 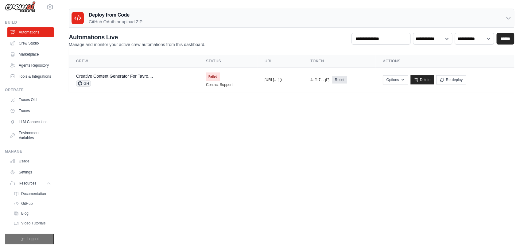 I want to click on a: Marketplace, so click(x=30, y=54).